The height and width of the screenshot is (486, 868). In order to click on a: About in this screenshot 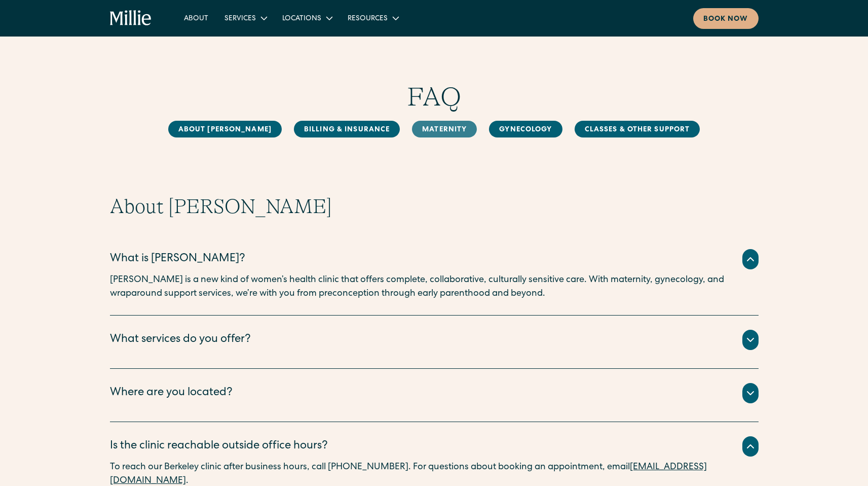, I will do `click(196, 18)`.